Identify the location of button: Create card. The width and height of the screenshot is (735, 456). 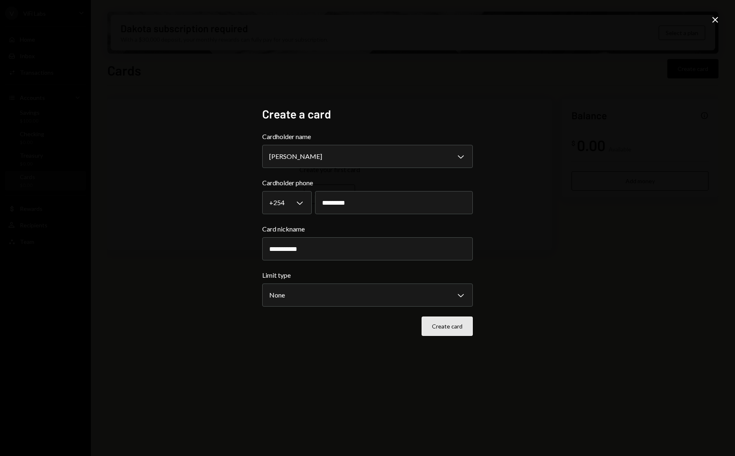
(447, 326).